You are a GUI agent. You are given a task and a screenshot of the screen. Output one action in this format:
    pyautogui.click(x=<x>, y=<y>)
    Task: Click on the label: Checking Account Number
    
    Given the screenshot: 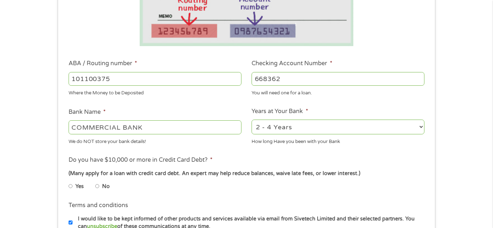 What is the action you would take?
    pyautogui.click(x=291, y=63)
    